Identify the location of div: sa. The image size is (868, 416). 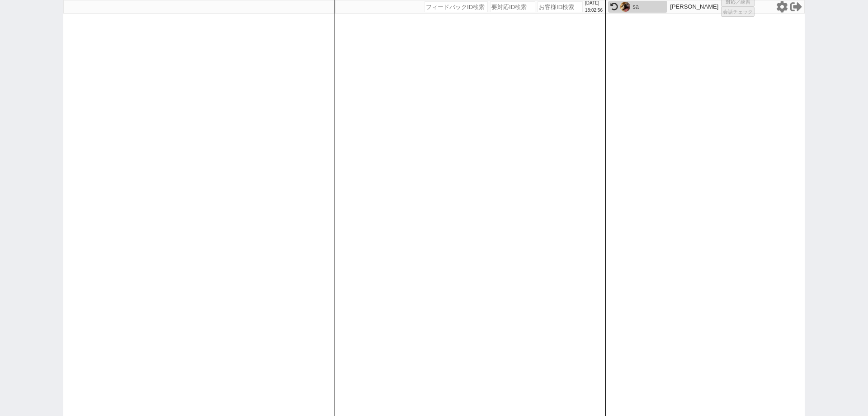
(649, 6).